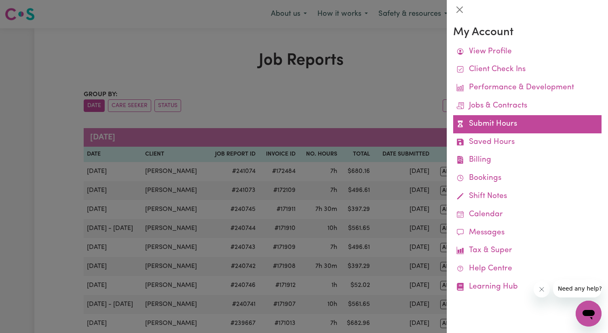 The height and width of the screenshot is (333, 608). What do you see at coordinates (527, 69) in the screenshot?
I see `a: Client Check Ins` at bounding box center [527, 69].